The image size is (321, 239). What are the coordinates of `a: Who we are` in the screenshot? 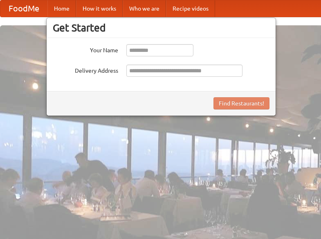 It's located at (144, 9).